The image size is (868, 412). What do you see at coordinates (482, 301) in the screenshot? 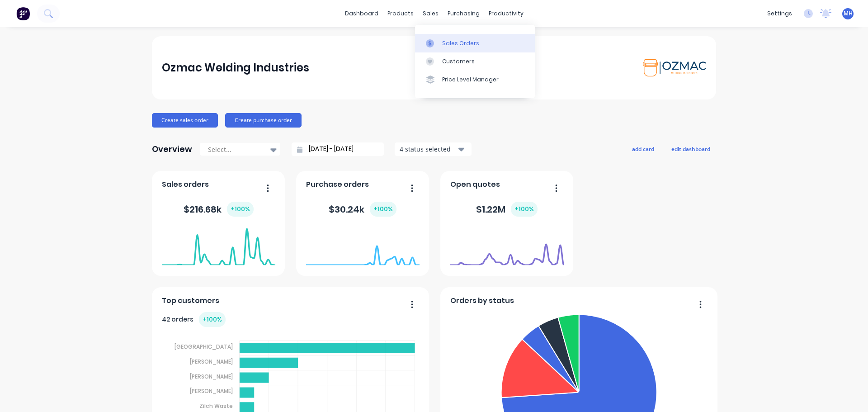
I see `span: Orders by status` at bounding box center [482, 301].